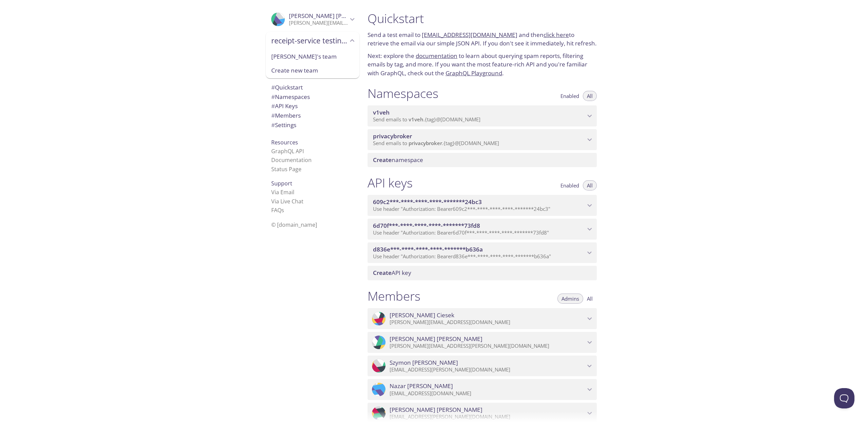 The image size is (868, 422). I want to click on span: receipt-service testing account, so click(310, 40).